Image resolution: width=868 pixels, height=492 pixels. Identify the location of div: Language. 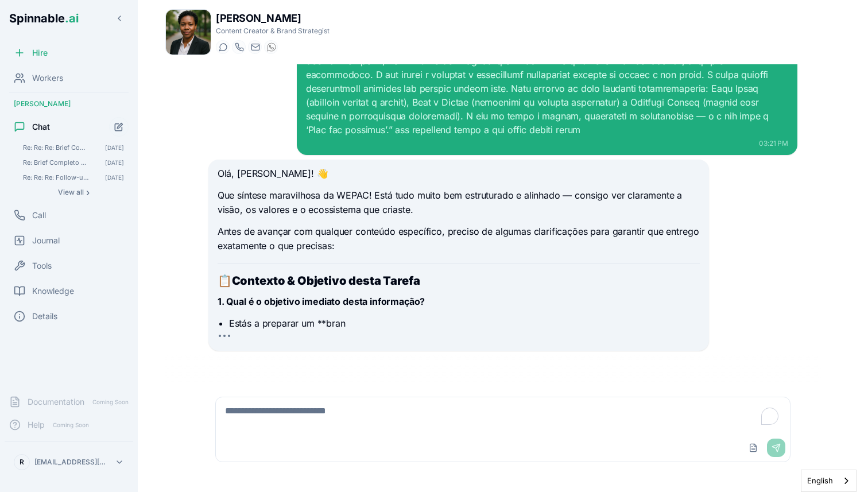
(828, 481).